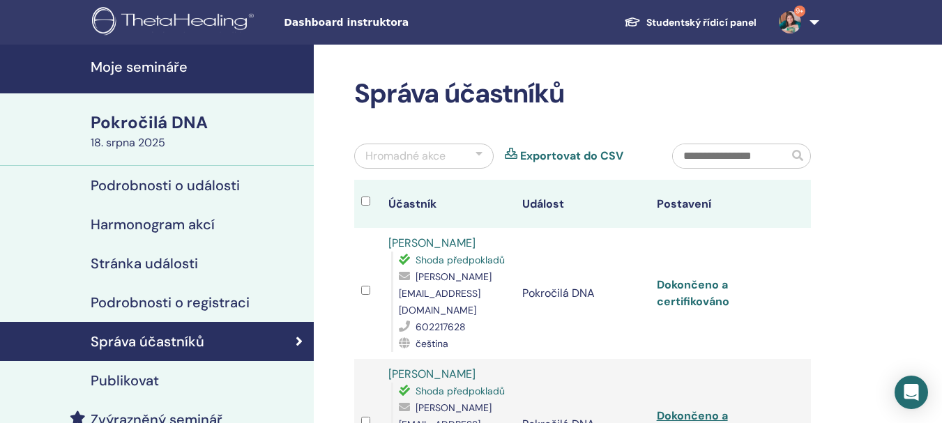 The height and width of the screenshot is (423, 942). Describe the element at coordinates (701, 22) in the screenshot. I see `font: Studentský řídicí panel` at that location.